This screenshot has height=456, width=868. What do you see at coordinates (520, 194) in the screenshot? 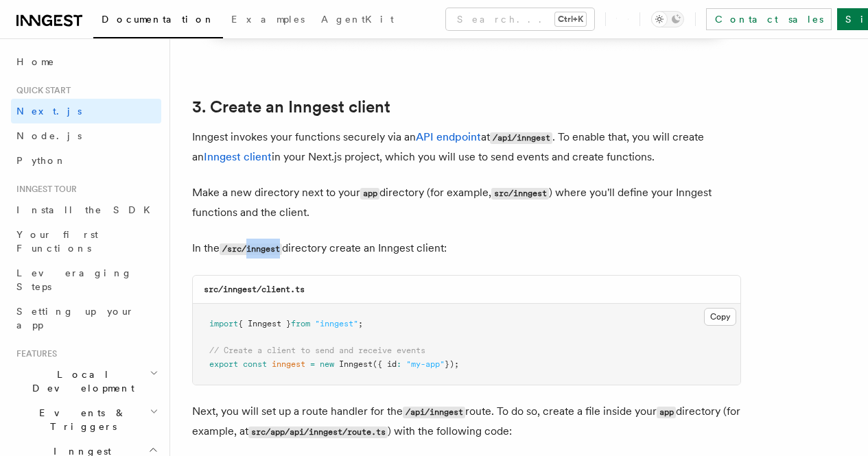
I see `code: src/inngest` at bounding box center [520, 194].